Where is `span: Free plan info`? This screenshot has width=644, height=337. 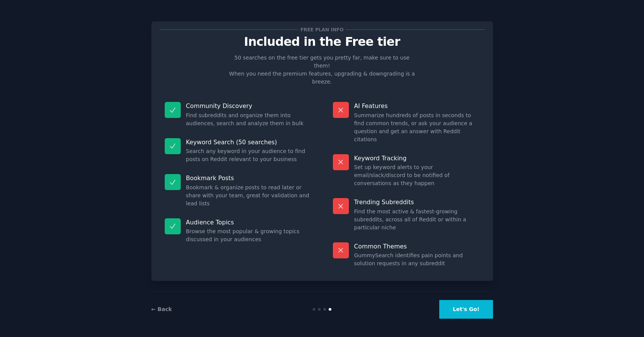 span: Free plan info is located at coordinates (322, 29).